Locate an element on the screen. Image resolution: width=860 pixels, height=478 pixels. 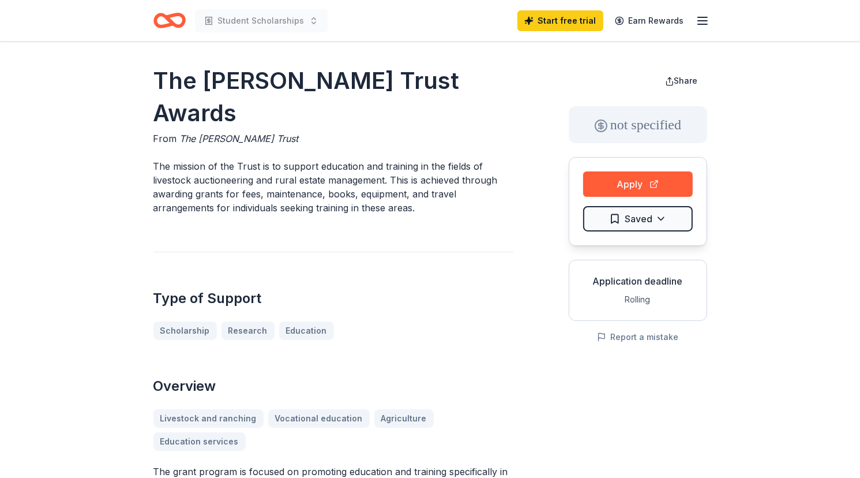
h2: Type of Support is located at coordinates (333, 298).